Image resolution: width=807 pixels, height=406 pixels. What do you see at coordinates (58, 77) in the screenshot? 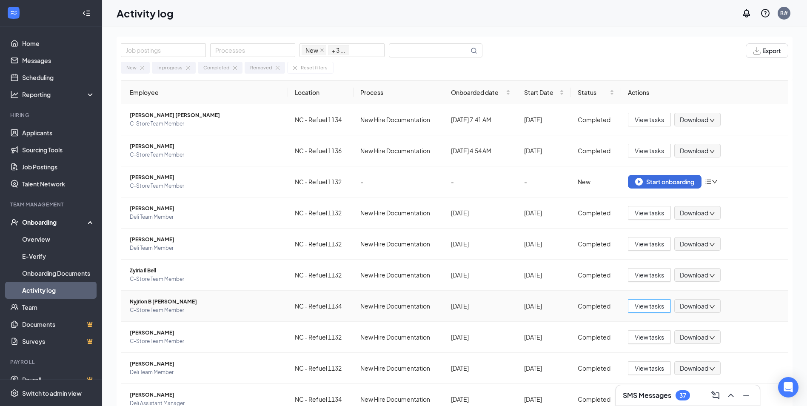
I see `a: Scheduling` at bounding box center [58, 77].